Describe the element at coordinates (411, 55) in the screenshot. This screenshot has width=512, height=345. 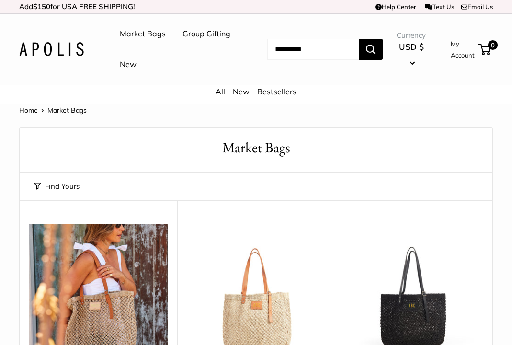
I see `button: USD $` at that location.